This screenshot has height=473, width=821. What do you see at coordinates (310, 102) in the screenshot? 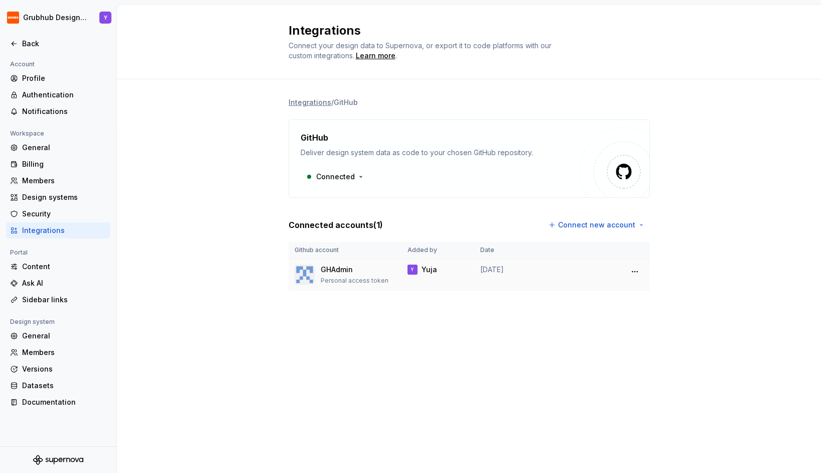
I see `li: Integrations` at bounding box center [310, 102].